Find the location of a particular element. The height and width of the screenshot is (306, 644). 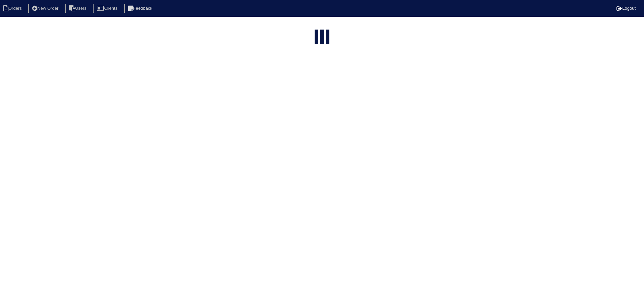

li: Clients is located at coordinates (107, 8).